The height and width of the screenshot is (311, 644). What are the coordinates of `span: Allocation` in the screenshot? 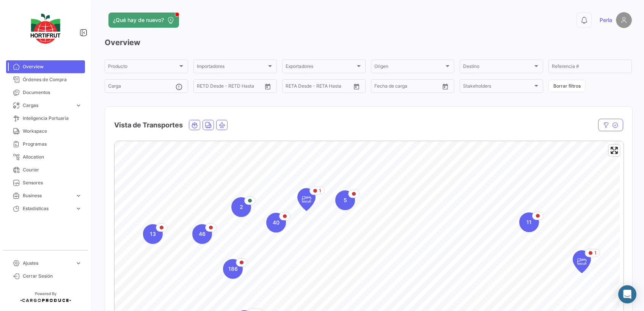 It's located at (52, 157).